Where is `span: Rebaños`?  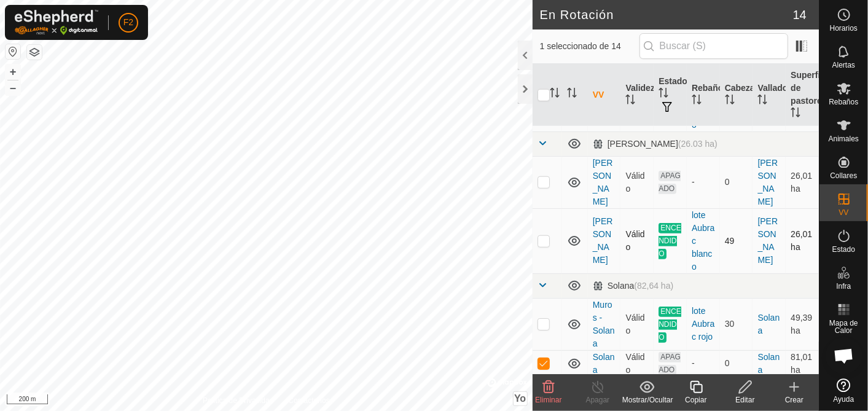 span: Rebaños is located at coordinates (843, 102).